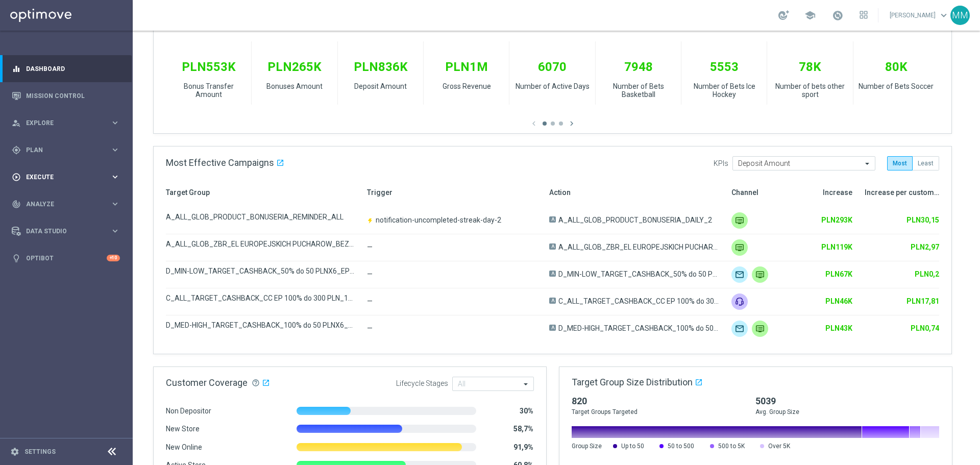  I want to click on div: Dashboard, so click(66, 68).